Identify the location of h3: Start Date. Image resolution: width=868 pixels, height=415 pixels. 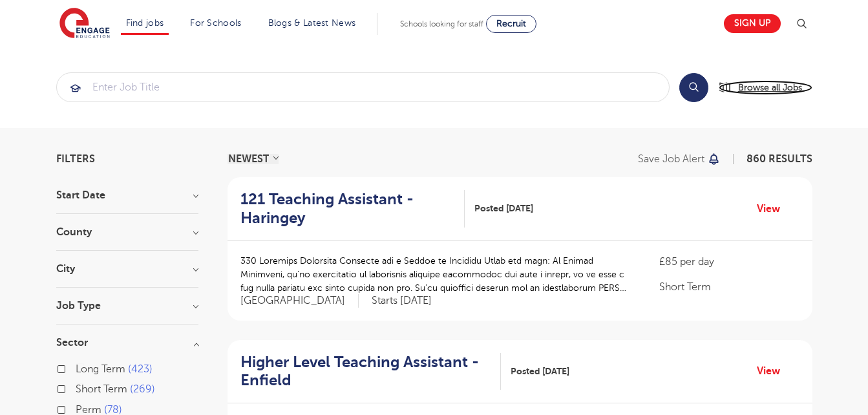
(128, 195).